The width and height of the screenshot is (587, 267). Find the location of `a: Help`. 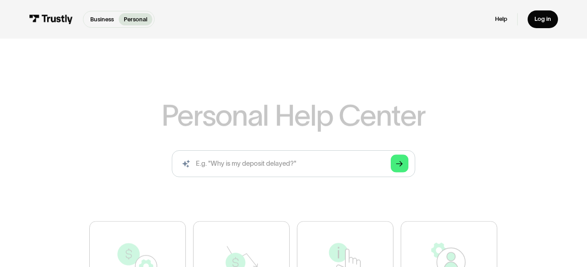

a: Help is located at coordinates (501, 19).